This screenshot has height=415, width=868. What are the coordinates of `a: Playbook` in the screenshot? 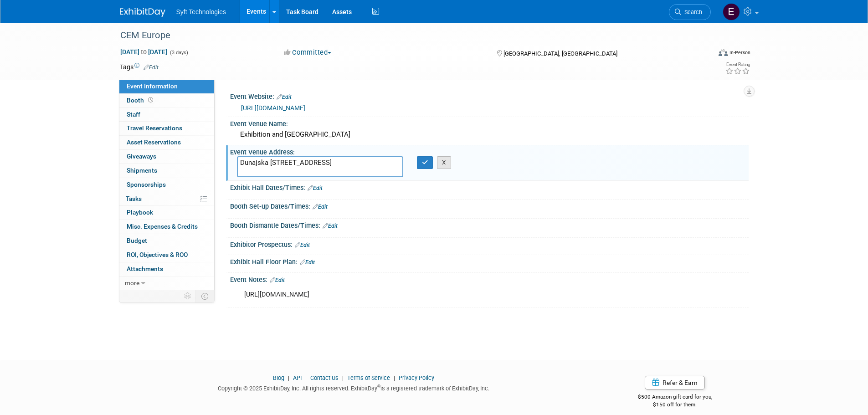 It's located at (167, 213).